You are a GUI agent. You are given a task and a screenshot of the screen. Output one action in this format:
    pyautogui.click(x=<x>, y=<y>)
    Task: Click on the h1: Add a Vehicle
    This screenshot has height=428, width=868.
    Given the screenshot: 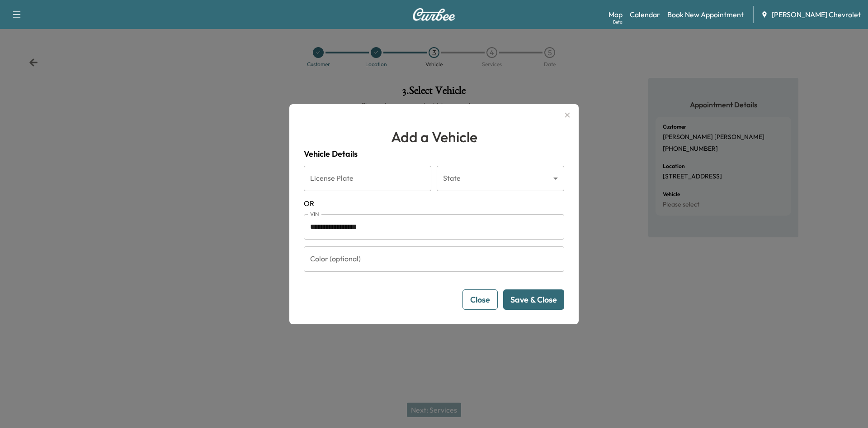 What is the action you would take?
    pyautogui.click(x=434, y=136)
    